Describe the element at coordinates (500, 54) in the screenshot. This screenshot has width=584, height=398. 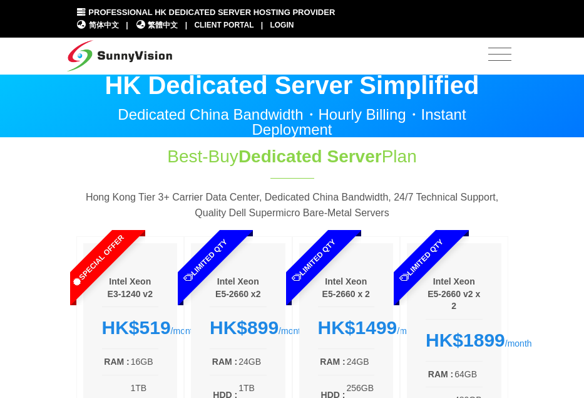
I see `button: Toggle navigation` at that location.